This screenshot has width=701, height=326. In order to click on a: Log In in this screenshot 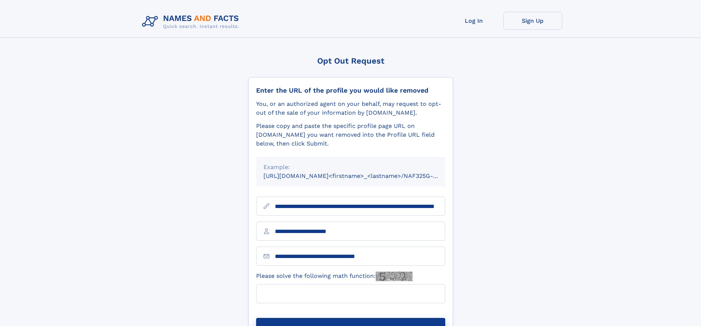, I will do `click(474, 21)`.